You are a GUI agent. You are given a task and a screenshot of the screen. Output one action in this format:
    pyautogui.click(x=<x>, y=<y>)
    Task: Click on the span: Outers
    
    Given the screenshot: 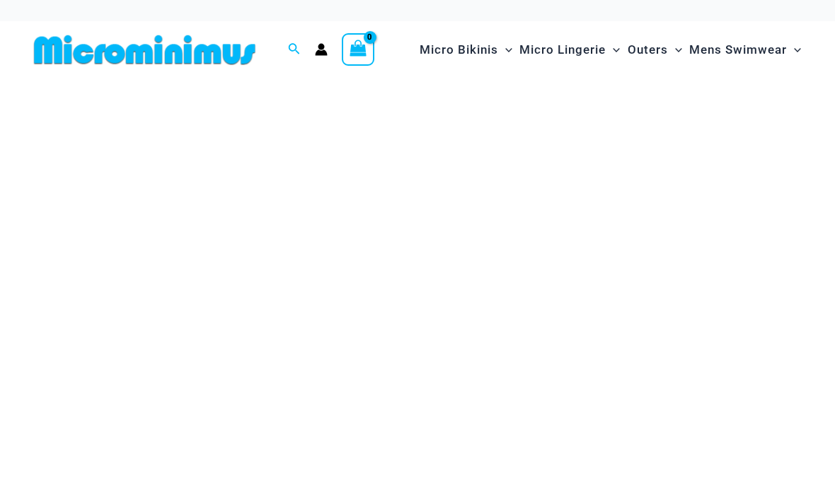 What is the action you would take?
    pyautogui.click(x=648, y=50)
    